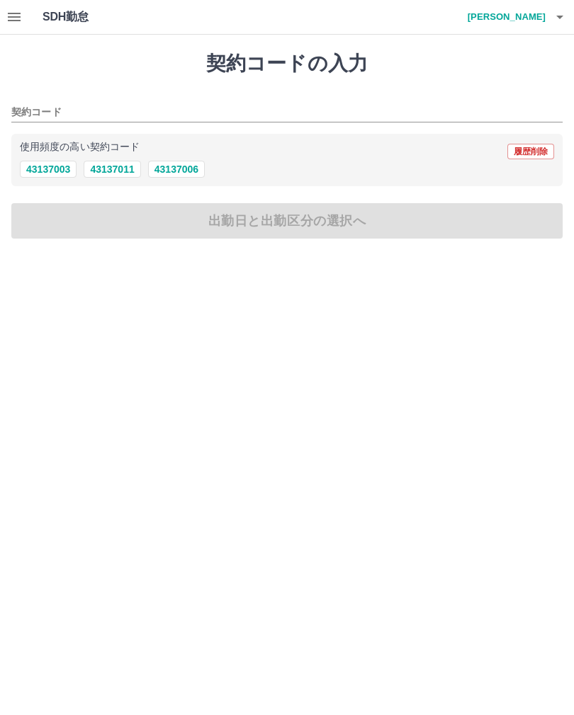  Describe the element at coordinates (176, 169) in the screenshot. I see `button: 43137006` at that location.